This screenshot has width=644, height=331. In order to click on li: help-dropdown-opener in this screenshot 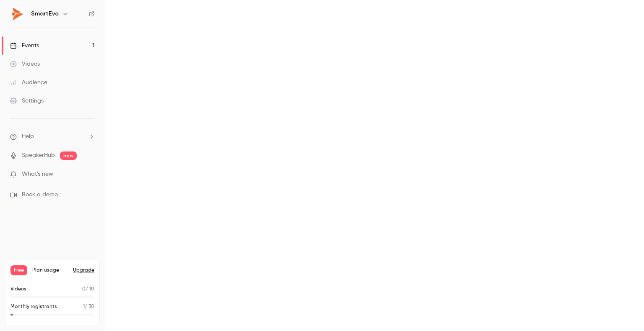, I will do `click(52, 137)`.